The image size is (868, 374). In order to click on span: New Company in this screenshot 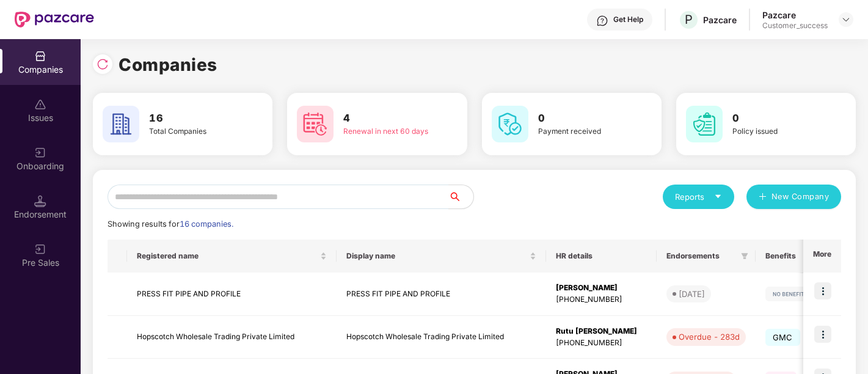, I will do `click(800, 197)`.